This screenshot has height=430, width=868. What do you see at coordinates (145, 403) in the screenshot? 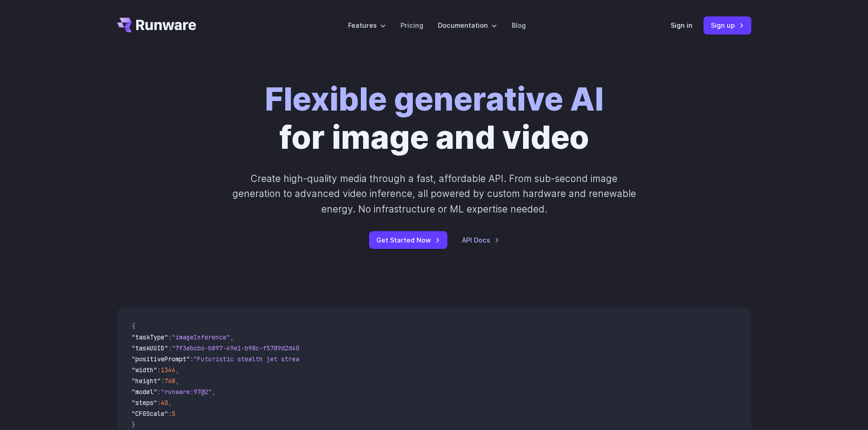
I see `span: "steps"` at bounding box center [145, 403].